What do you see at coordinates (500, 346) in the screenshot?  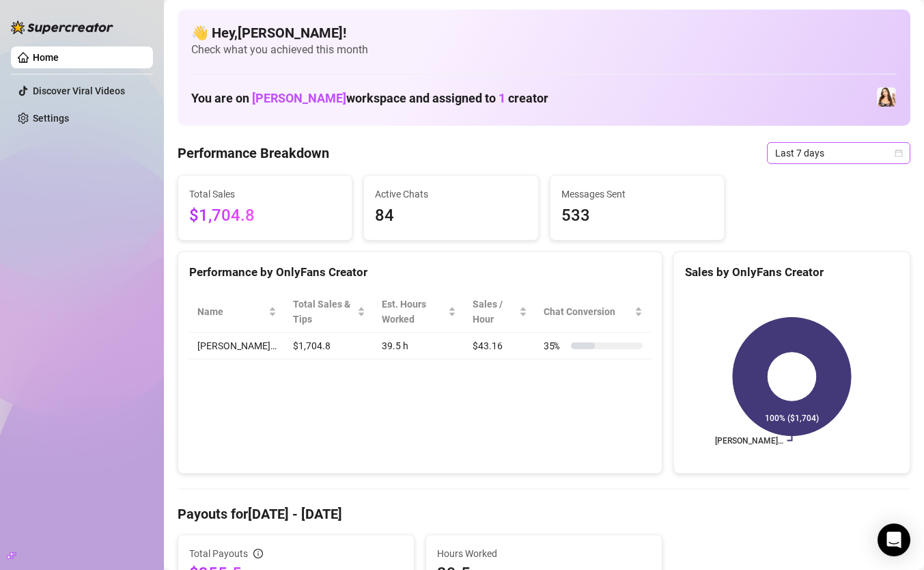 I see `td: $43.16` at bounding box center [500, 346].